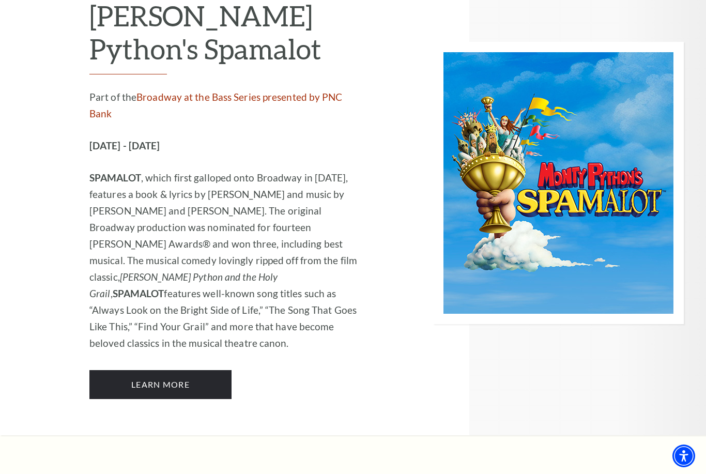  I want to click on a: Learn More Monty Python's Spamalot, so click(160, 385).